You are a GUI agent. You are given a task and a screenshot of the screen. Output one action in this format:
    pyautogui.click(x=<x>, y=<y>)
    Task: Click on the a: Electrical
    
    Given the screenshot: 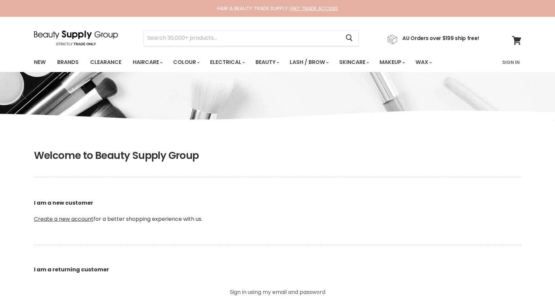 What is the action you would take?
    pyautogui.click(x=227, y=62)
    